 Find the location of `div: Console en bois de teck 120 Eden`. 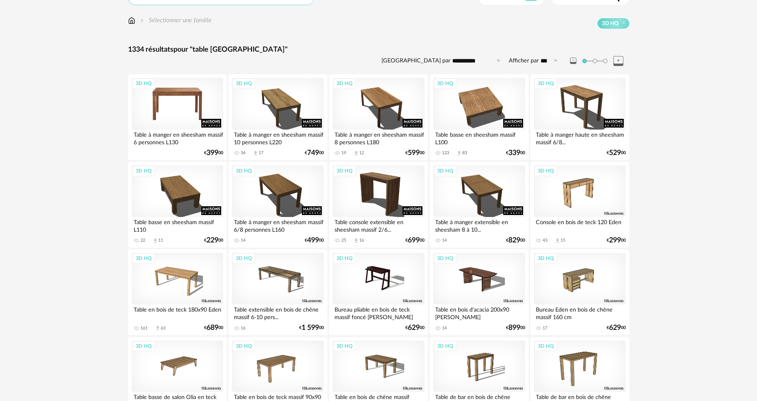

div: Console en bois de teck 120 Eden is located at coordinates (579, 225).